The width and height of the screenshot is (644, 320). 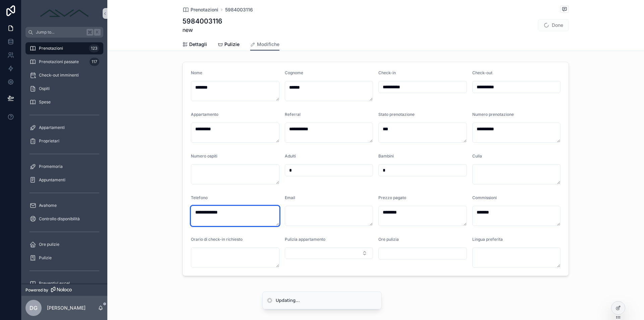 What do you see at coordinates (389, 239) in the screenshot?
I see `span: Ore pulizia` at bounding box center [389, 239].